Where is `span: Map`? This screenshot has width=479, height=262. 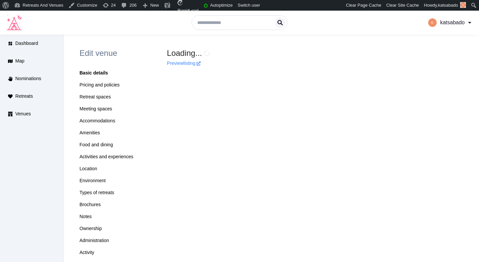 span: Map is located at coordinates (20, 61).